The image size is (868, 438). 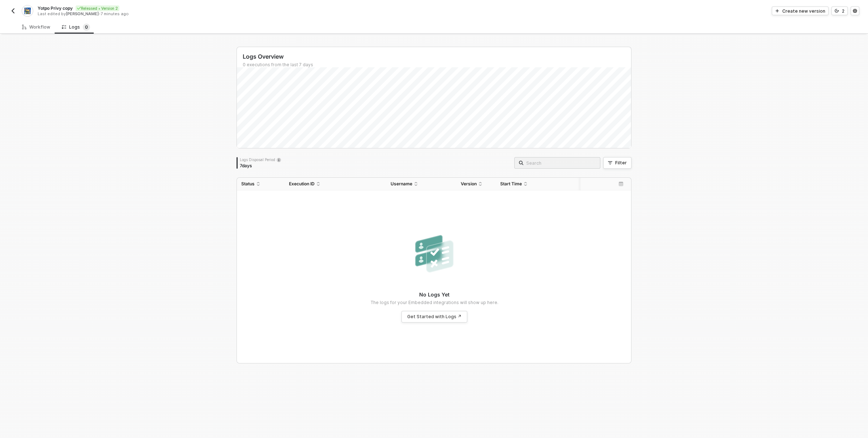 What do you see at coordinates (855, 11) in the screenshot?
I see `span: icon-settings` at bounding box center [855, 11].